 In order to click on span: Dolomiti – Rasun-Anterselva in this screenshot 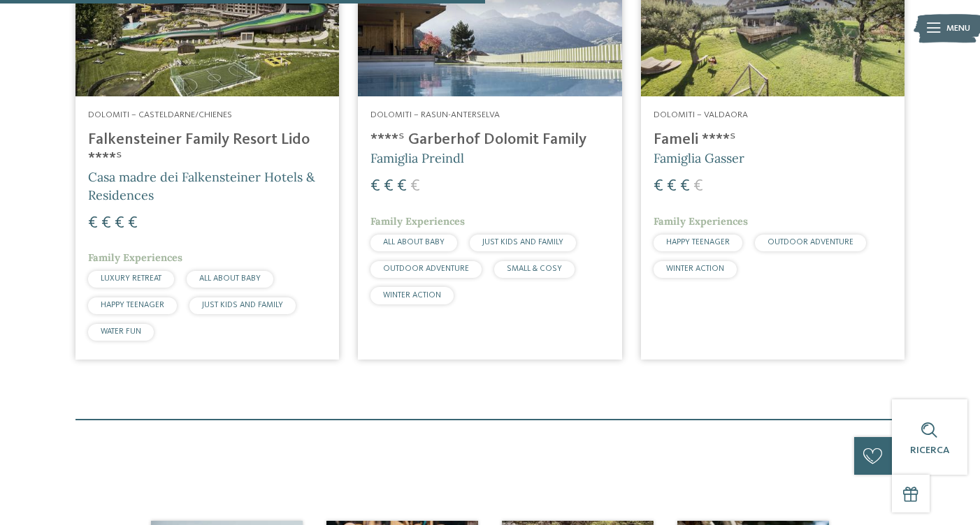, I will do `click(435, 114)`.